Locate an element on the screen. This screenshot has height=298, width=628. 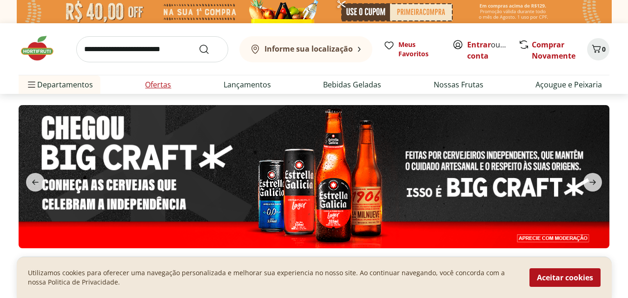
a: Açougue e Peixaria is located at coordinates (569, 85).